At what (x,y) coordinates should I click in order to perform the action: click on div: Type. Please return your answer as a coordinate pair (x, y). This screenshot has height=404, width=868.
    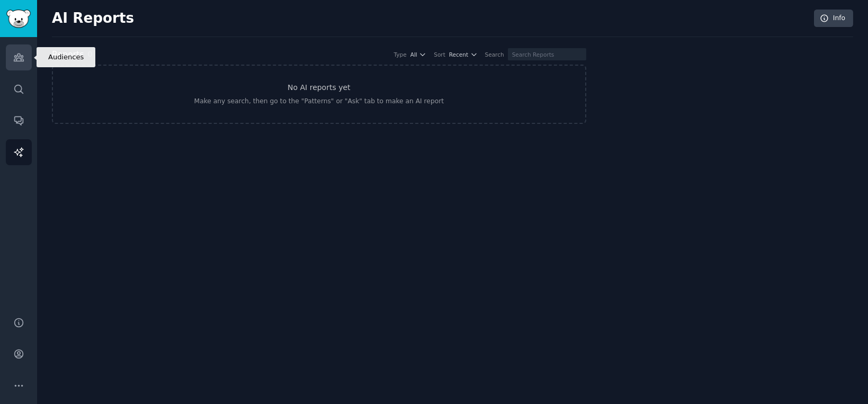
    Looking at the image, I should click on (400, 55).